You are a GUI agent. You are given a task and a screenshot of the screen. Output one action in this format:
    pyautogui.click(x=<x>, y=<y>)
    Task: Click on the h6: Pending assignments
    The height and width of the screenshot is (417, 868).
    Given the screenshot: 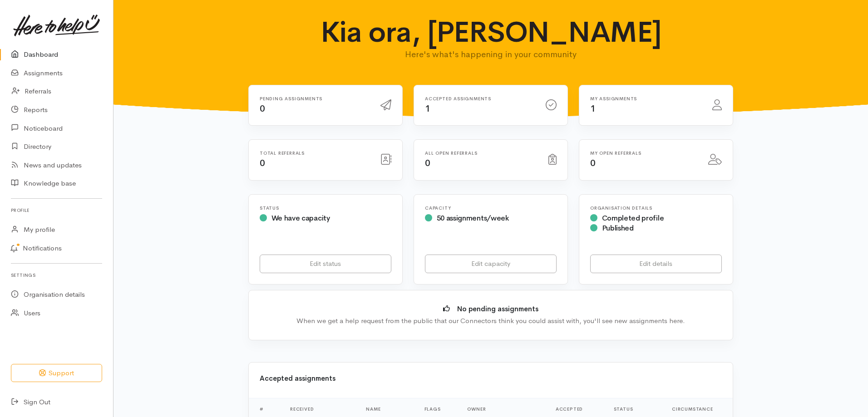 What is the action you would take?
    pyautogui.click(x=314, y=98)
    